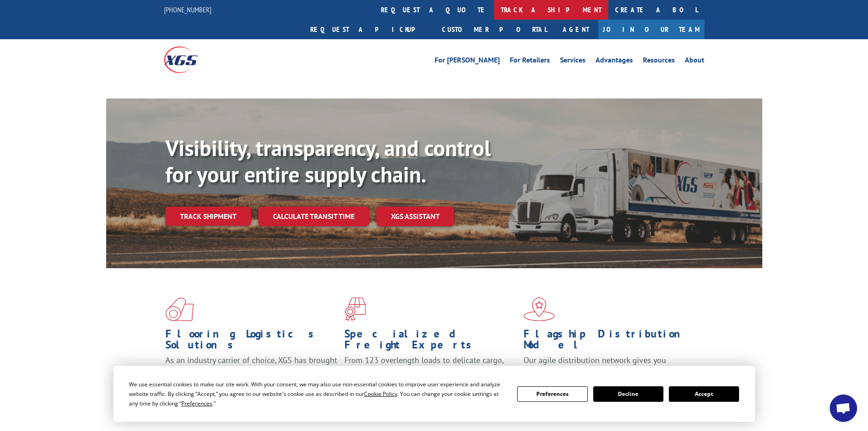  What do you see at coordinates (197, 403) in the screenshot?
I see `span: Preferences` at bounding box center [197, 403].